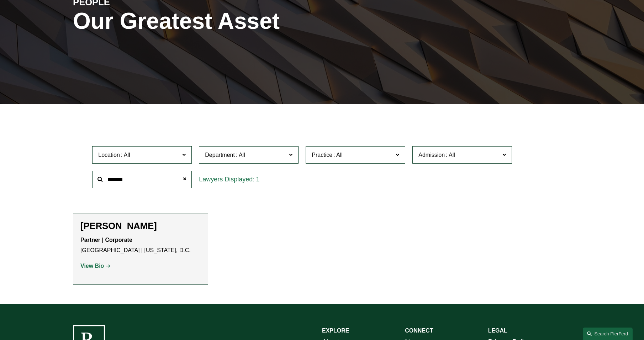  What do you see at coordinates (608, 334) in the screenshot?
I see `a: Search this site` at bounding box center [608, 334].